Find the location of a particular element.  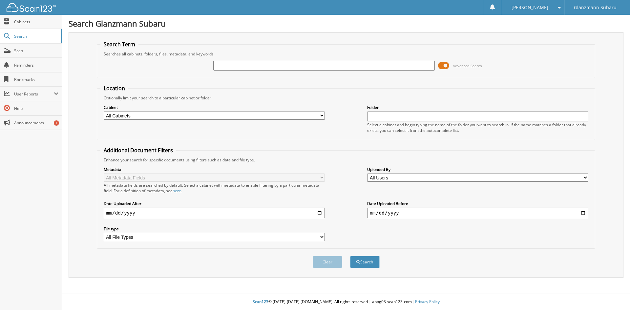

label: Date Uploaded After is located at coordinates (214, 203).